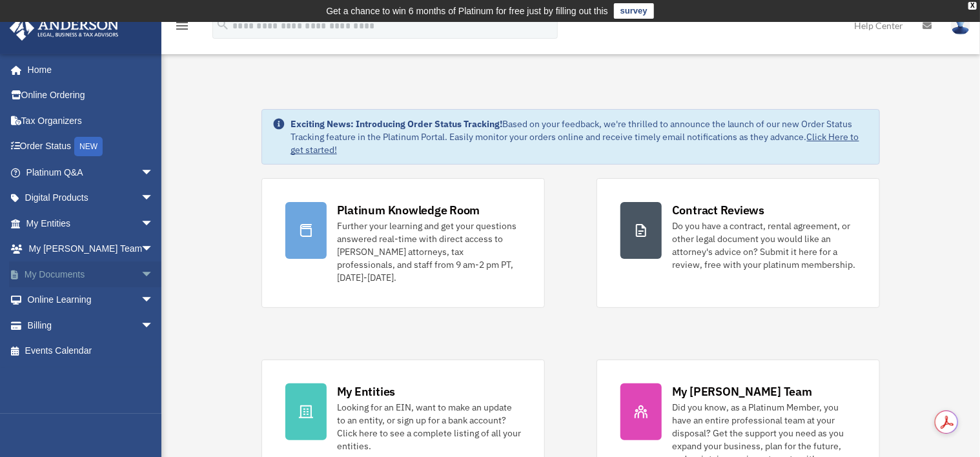  What do you see at coordinates (403, 243) in the screenshot?
I see `a: Platinum Knowledge Room Further your learning and get your questions answered real-time with dire...` at bounding box center [403, 243].